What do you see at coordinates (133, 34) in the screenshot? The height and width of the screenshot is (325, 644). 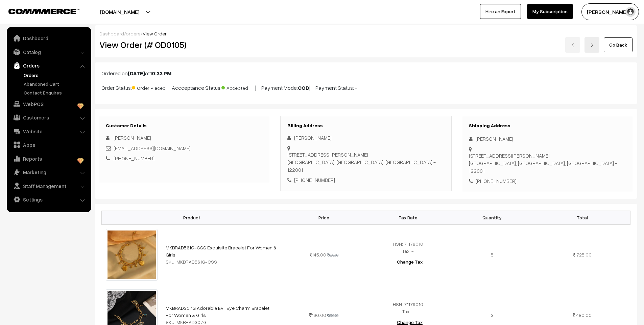 I see `a: orders` at bounding box center [133, 34].